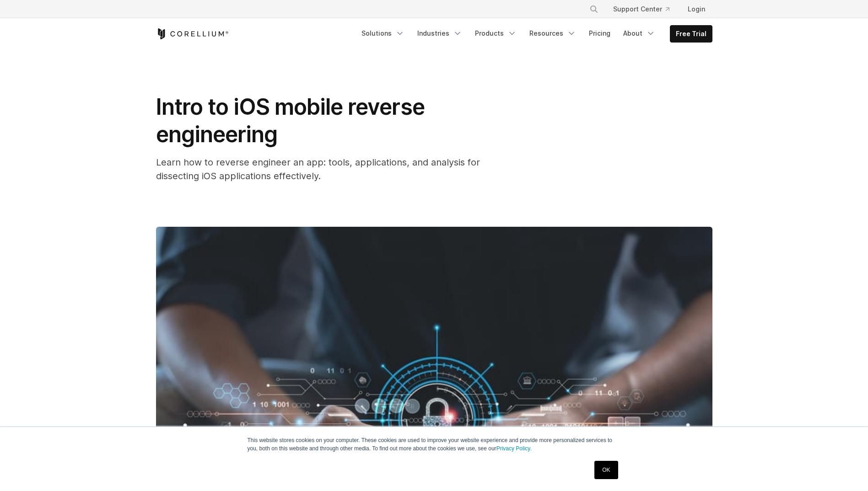 This screenshot has width=868, height=491. I want to click on button: Search, so click(594, 9).